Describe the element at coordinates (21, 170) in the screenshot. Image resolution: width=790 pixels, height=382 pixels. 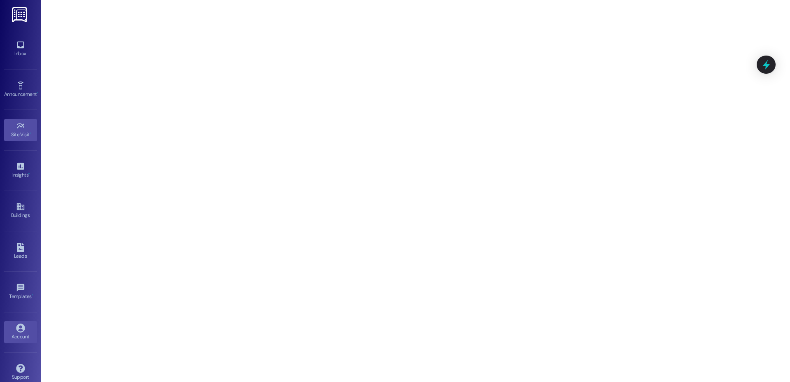
I see `a: Insights •` at that location.